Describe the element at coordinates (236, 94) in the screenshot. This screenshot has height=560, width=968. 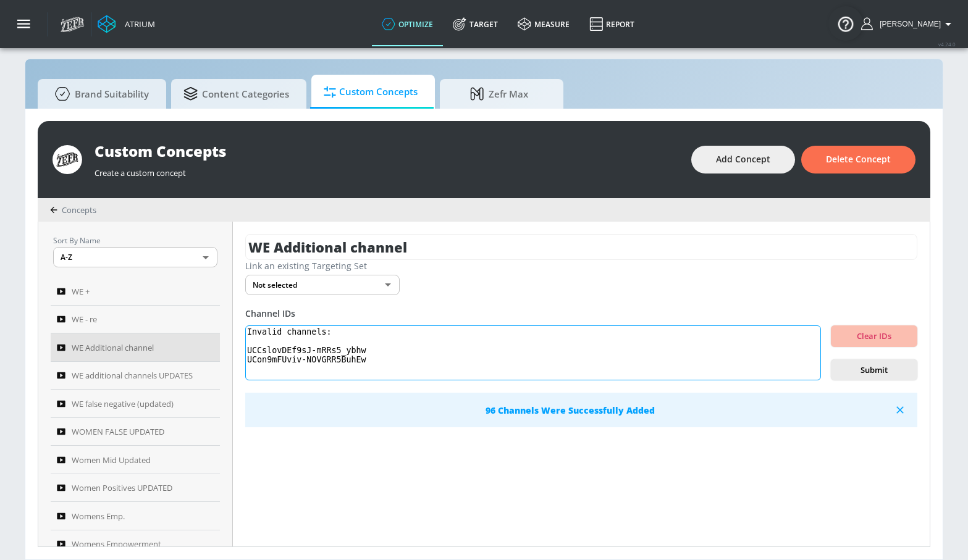
I see `span: Content Categories` at that location.